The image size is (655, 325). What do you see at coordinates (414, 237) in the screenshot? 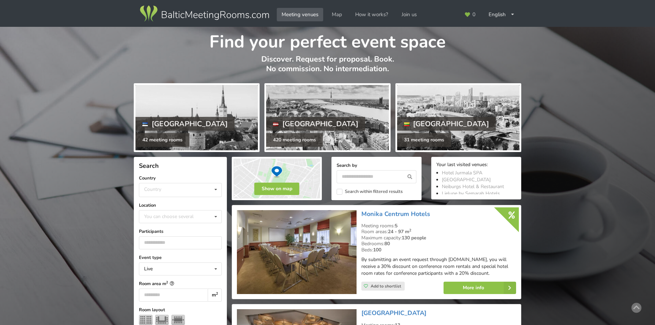
I see `strong: 130 people` at bounding box center [414, 237].